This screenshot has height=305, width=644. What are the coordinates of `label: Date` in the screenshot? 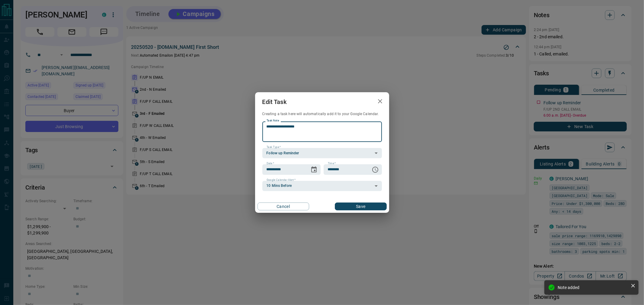 It's located at (270, 164).